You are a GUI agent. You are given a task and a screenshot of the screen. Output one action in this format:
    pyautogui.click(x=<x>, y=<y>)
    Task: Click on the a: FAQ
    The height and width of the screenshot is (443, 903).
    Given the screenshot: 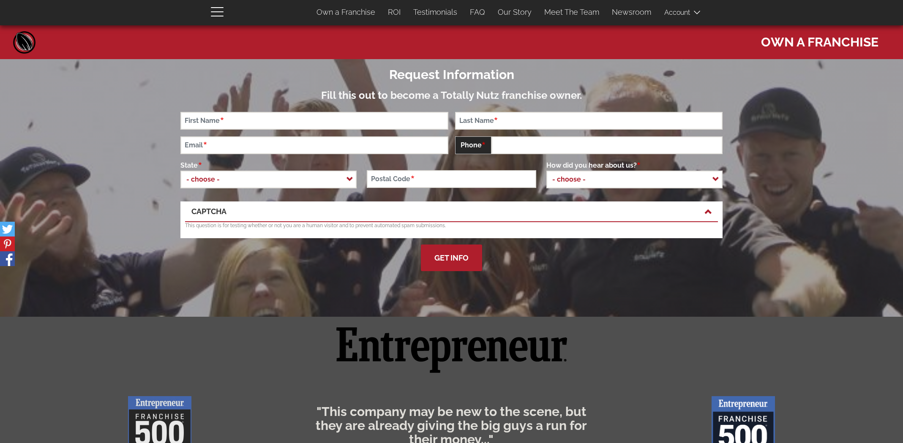 What is the action you would take?
    pyautogui.click(x=478, y=12)
    